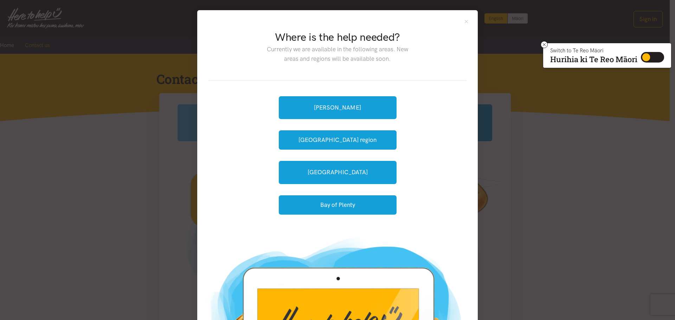  I want to click on button: Bay of Plenty, so click(337, 205).